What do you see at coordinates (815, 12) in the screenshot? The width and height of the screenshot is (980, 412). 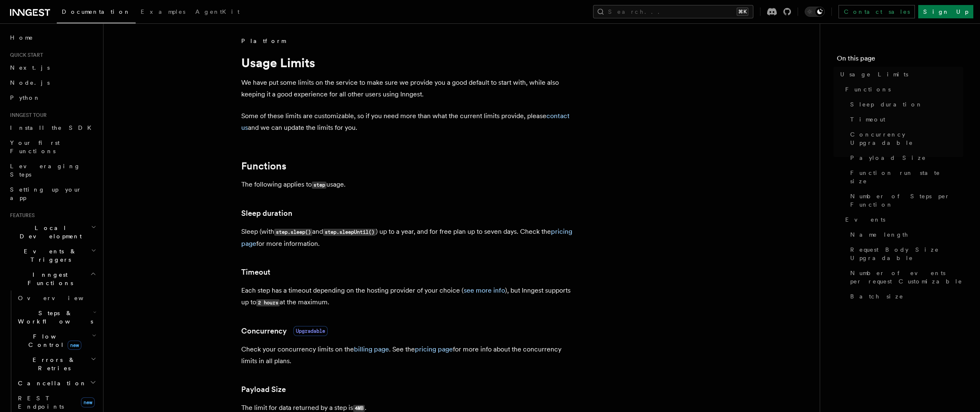 I see `button: Toggle dark mode` at bounding box center [815, 12].